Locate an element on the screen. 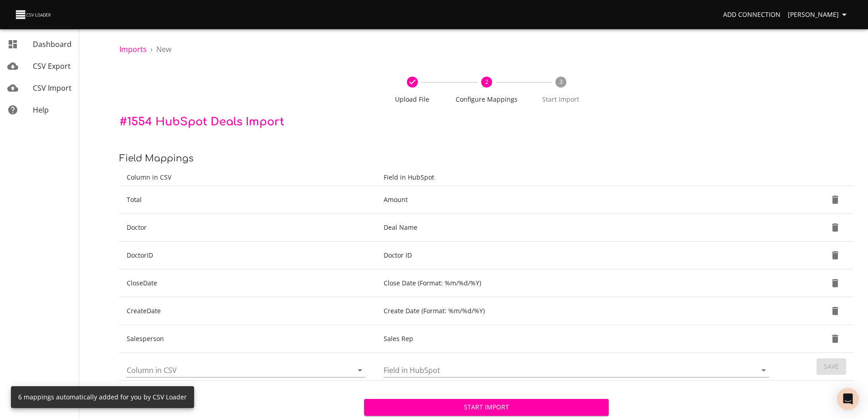  td: Doctor ID is located at coordinates (578, 256).